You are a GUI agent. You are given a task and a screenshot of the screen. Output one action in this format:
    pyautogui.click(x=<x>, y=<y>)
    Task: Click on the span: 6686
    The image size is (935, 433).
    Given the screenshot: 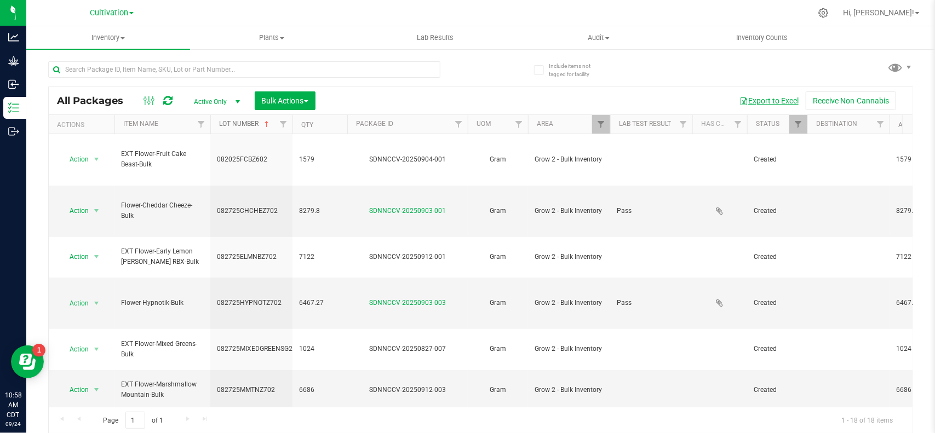 What is the action you would take?
    pyautogui.click(x=320, y=390)
    